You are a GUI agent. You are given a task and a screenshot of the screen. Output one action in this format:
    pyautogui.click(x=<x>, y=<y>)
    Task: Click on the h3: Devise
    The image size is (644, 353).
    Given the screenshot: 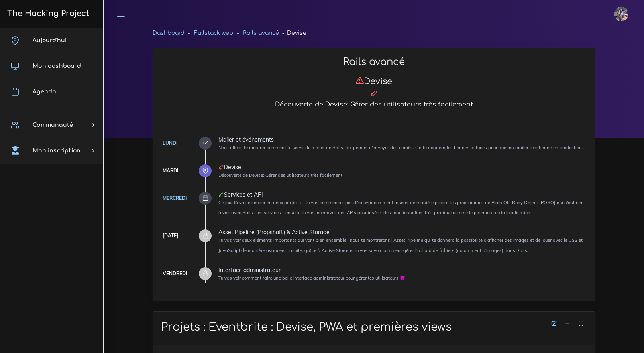 What is the action you would take?
    pyautogui.click(x=373, y=81)
    